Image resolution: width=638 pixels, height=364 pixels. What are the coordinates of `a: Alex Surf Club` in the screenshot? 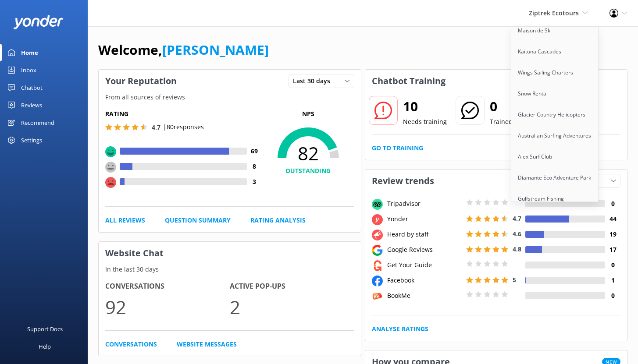 It's located at (555, 157).